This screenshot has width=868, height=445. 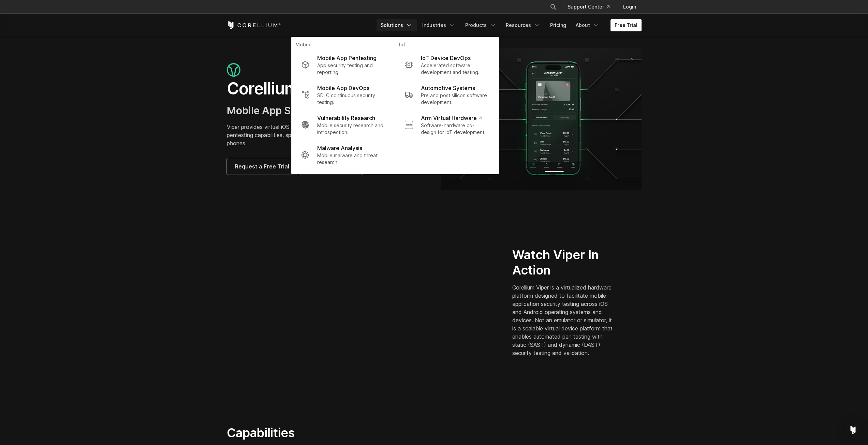 I want to click on img: viper_hero, so click(x=541, y=119).